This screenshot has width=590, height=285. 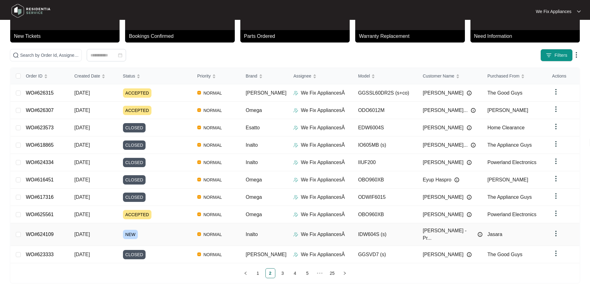 What do you see at coordinates (40, 234) in the screenshot?
I see `a: WO#624109` at bounding box center [40, 234].